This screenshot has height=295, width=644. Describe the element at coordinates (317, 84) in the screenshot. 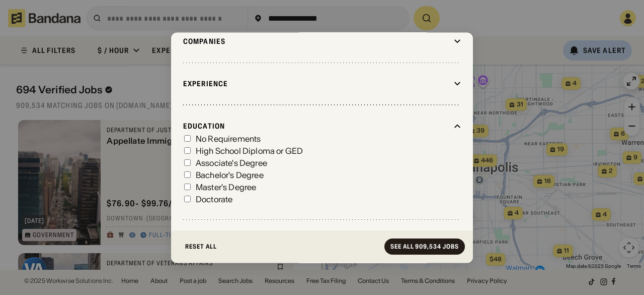

I see `div: Experience` at that location.